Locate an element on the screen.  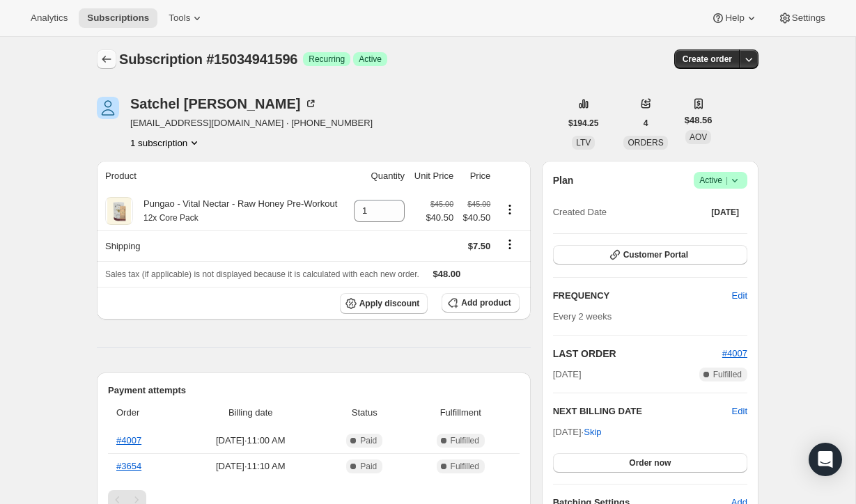
button: Help is located at coordinates (734, 18).